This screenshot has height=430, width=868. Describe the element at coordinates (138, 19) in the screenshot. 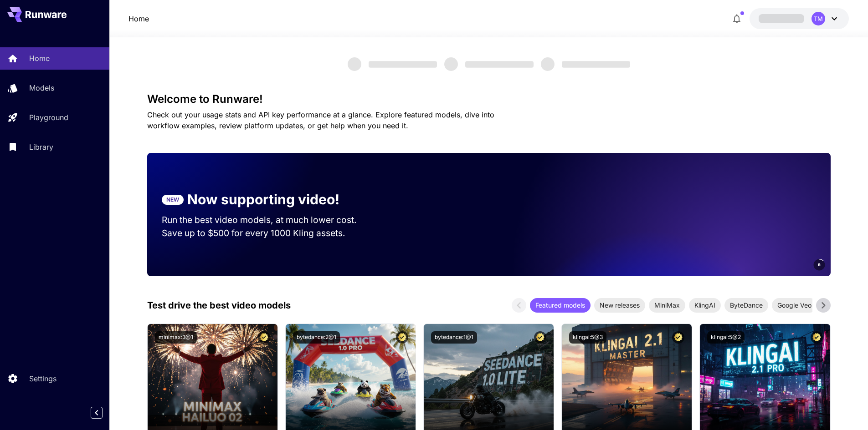

I see `nav: breadcrumb` at that location.